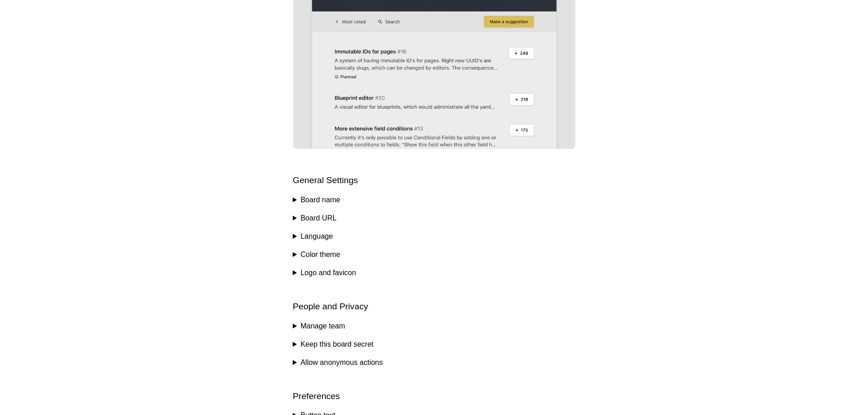 This screenshot has height=415, width=868. What do you see at coordinates (434, 236) in the screenshot?
I see `summary: Language` at bounding box center [434, 236].